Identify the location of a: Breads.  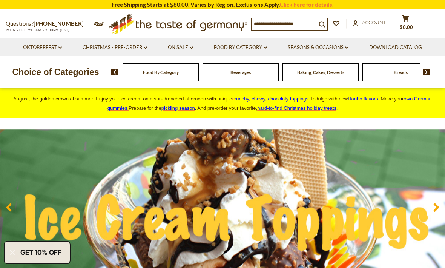
(400, 72).